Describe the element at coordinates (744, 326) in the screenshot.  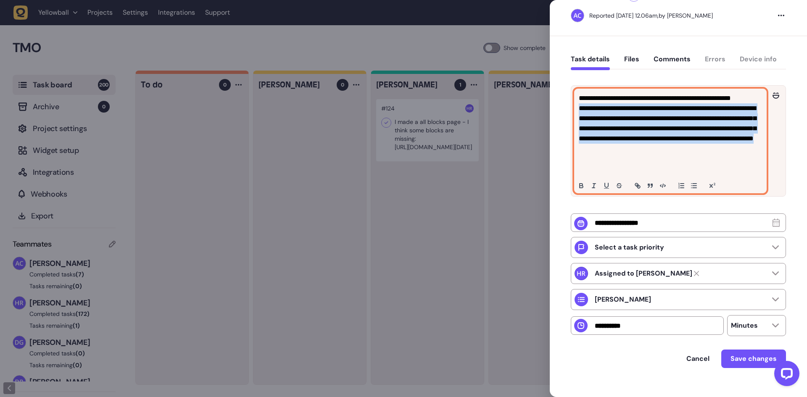
I see `p: Minutes` at that location.